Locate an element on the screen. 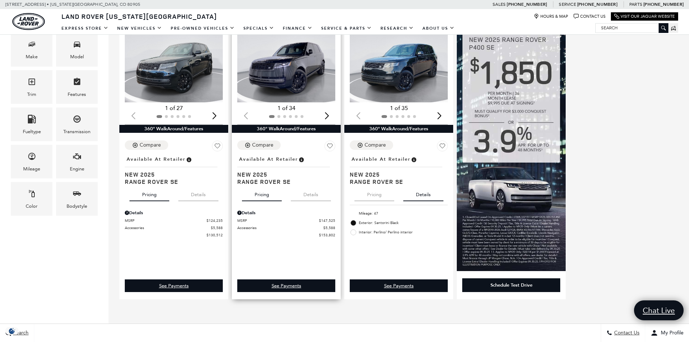 The height and width of the screenshot is (342, 689). span: Parts is located at coordinates (636, 4).